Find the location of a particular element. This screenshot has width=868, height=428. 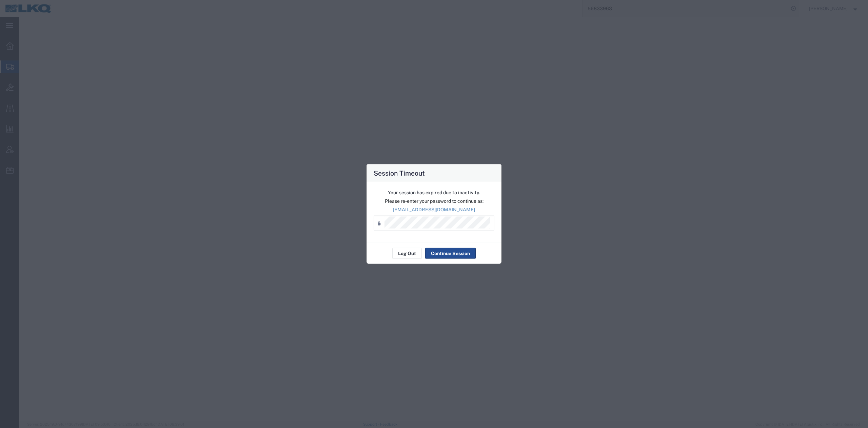

h4: Session Timeout is located at coordinates (399, 173).